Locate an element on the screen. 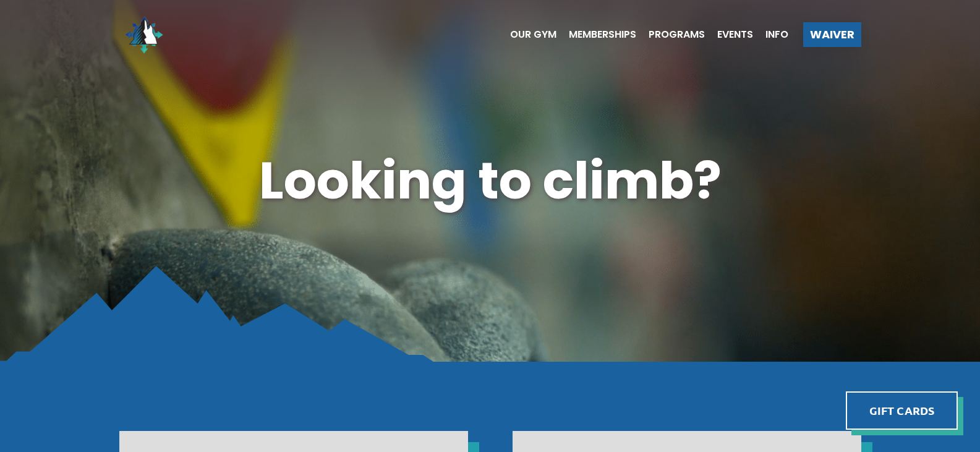  span: Info is located at coordinates (777, 34).